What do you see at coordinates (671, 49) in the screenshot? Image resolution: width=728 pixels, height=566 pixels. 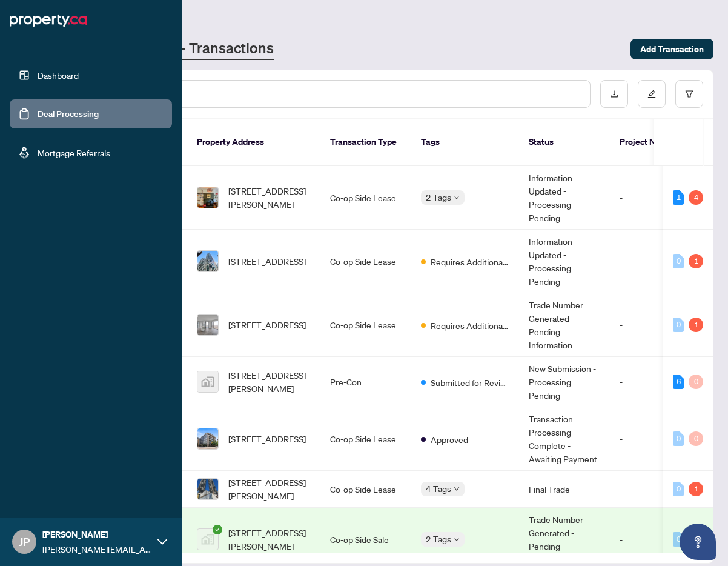 I see `span: Add Transaction` at bounding box center [671, 49].